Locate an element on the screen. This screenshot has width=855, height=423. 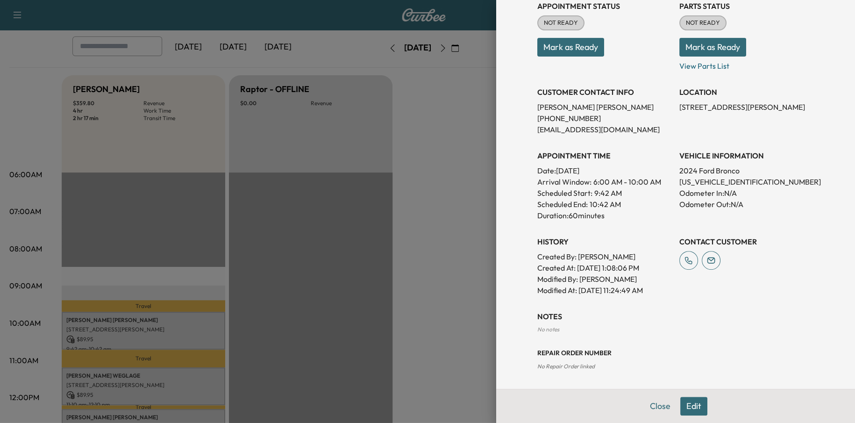
p: Scheduled Start: is located at coordinates (565, 193).